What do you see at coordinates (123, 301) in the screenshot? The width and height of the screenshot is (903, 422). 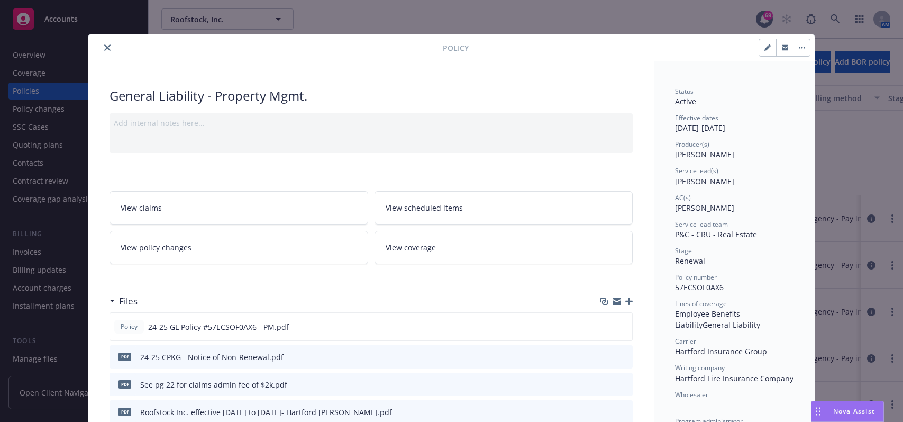 I see `div: Files` at bounding box center [123, 301].